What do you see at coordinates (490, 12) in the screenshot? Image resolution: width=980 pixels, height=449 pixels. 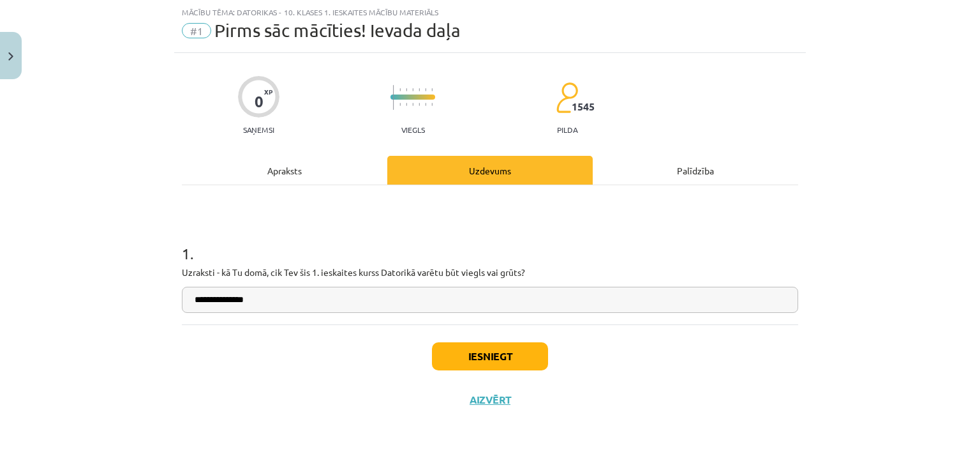 I see `div: Mācību tēma: Datorikas - 10. klases 1. ieskaites mācību materiāls` at bounding box center [490, 12].